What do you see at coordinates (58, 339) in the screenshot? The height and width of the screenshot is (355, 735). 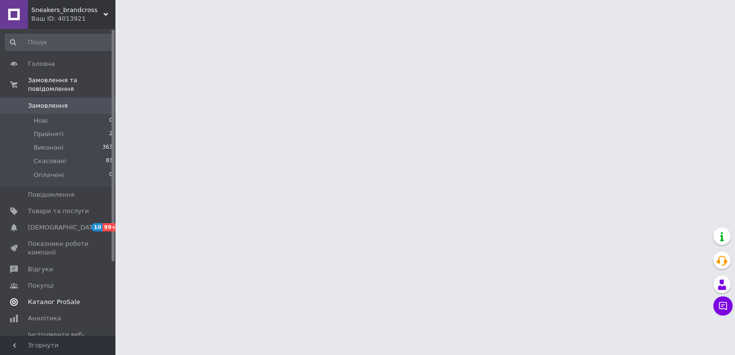 I see `span: Інструменти веб-майстра та SEO` at bounding box center [58, 339].